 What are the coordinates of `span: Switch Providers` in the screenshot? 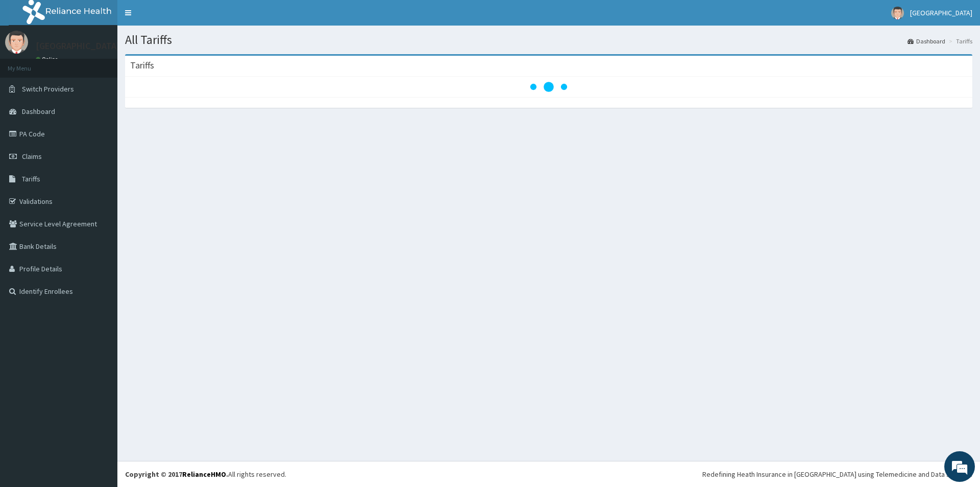 It's located at (48, 89).